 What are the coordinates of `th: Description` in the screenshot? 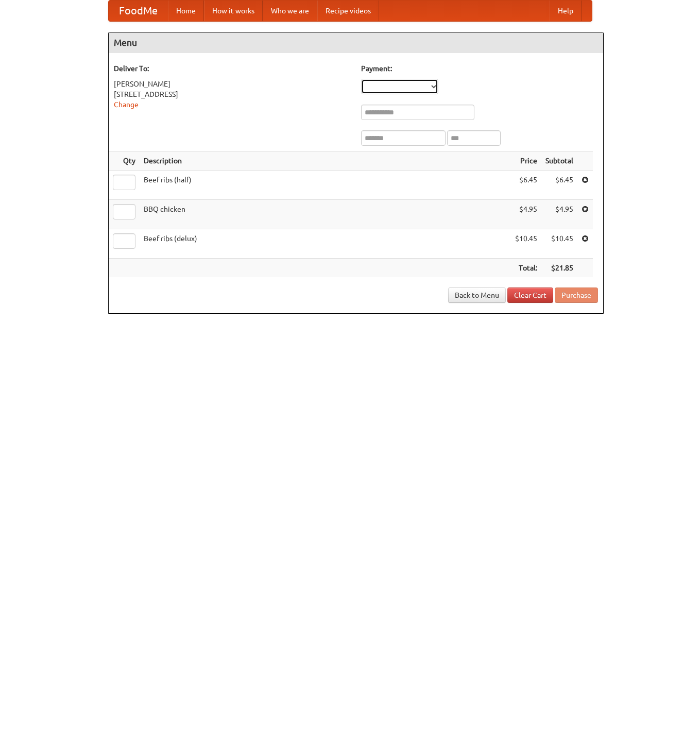 It's located at (325, 161).